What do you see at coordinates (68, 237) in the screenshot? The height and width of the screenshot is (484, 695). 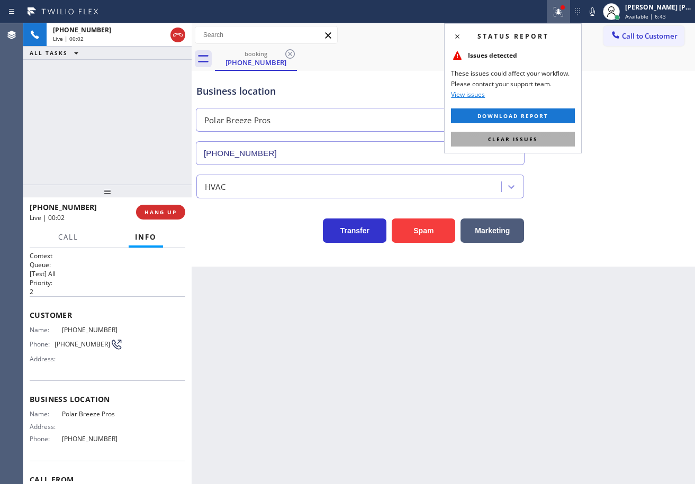 I see `button: Call` at bounding box center [68, 237].